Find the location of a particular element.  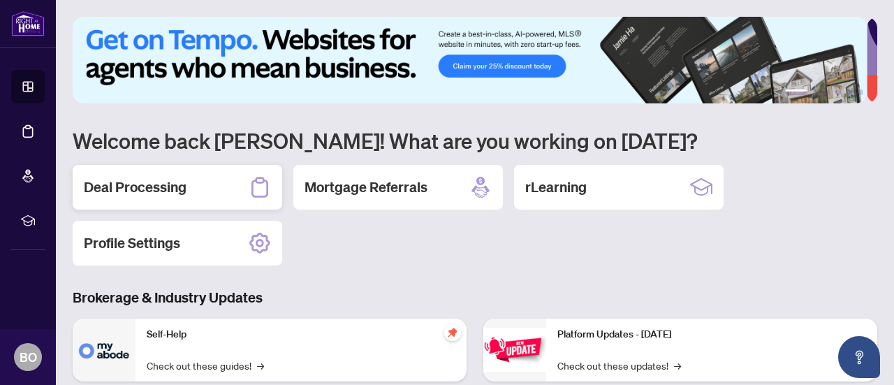

button: 6 is located at coordinates (860, 92).